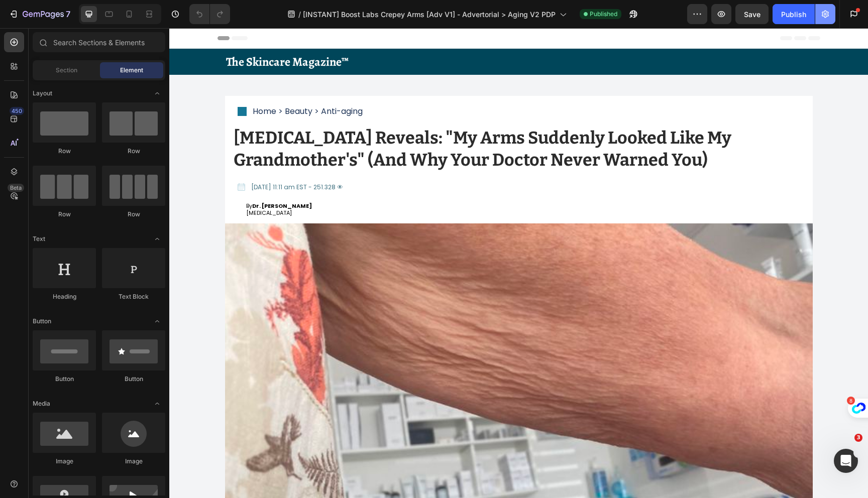 The height and width of the screenshot is (498, 868). Describe the element at coordinates (42, 94) in the screenshot. I see `span: Layout` at that location.